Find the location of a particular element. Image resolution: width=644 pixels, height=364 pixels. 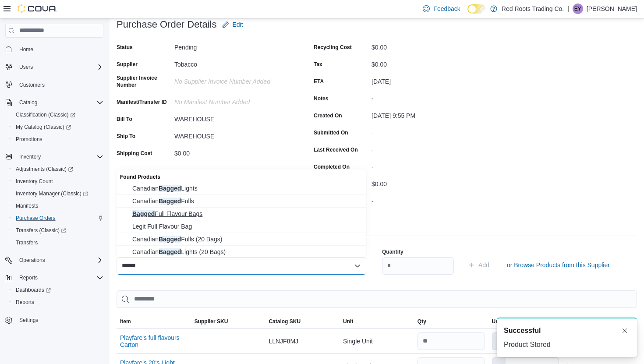

div: Notification is located at coordinates (567, 331).